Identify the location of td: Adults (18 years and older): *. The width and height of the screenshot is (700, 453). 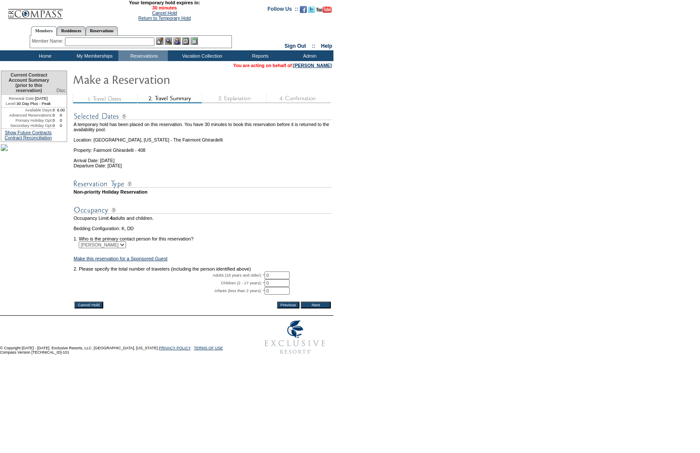
(169, 275).